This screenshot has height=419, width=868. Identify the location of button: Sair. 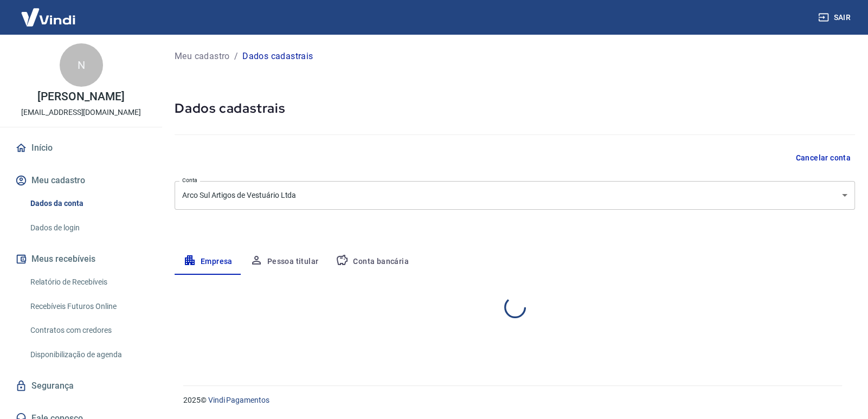
(835, 18).